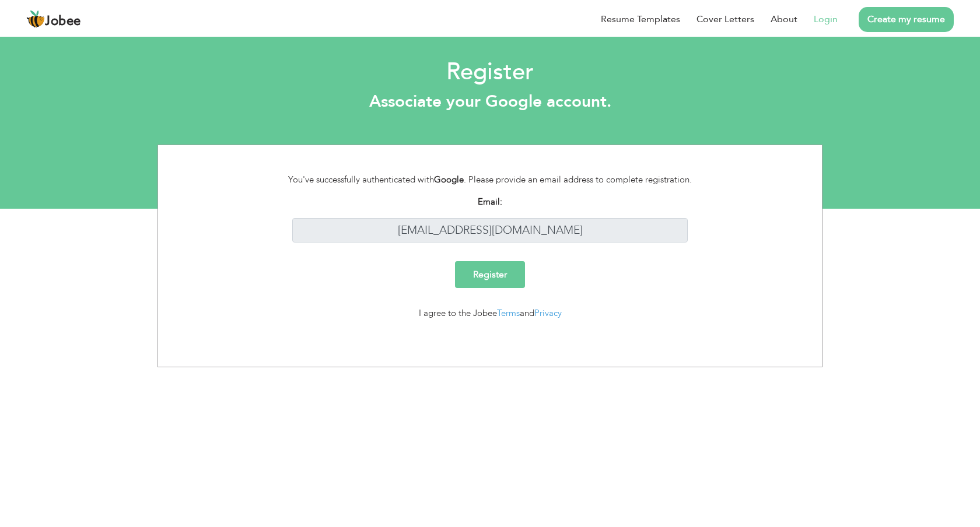  Describe the element at coordinates (784, 19) in the screenshot. I see `a: About` at that location.